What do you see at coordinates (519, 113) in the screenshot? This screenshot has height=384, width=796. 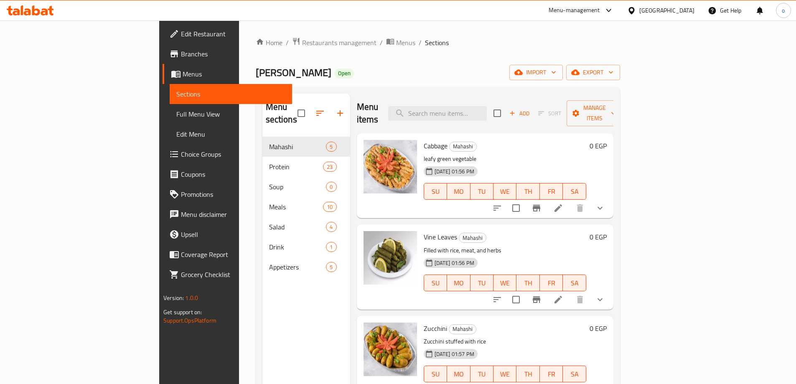 I see `button: Add` at bounding box center [519, 113].